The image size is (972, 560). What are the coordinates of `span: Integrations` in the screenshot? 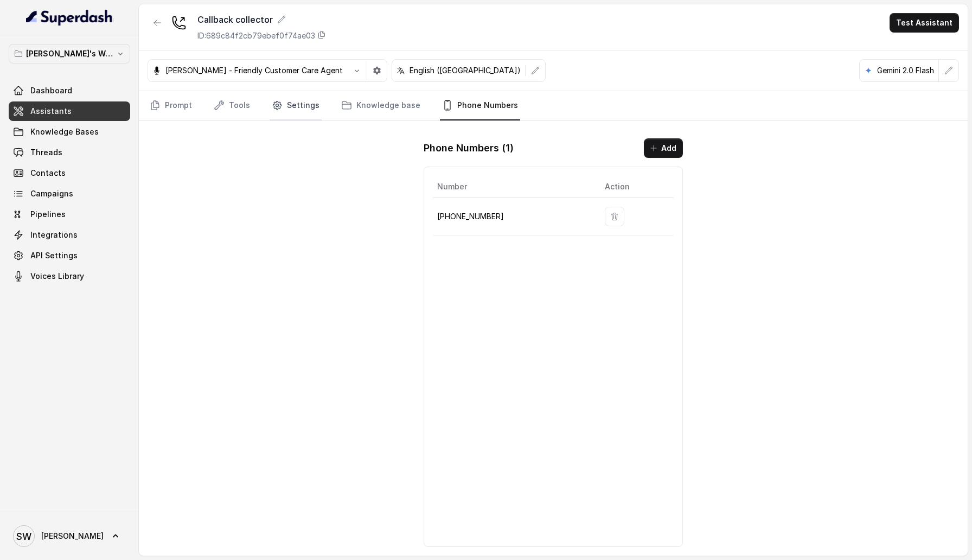 It's located at (54, 235).